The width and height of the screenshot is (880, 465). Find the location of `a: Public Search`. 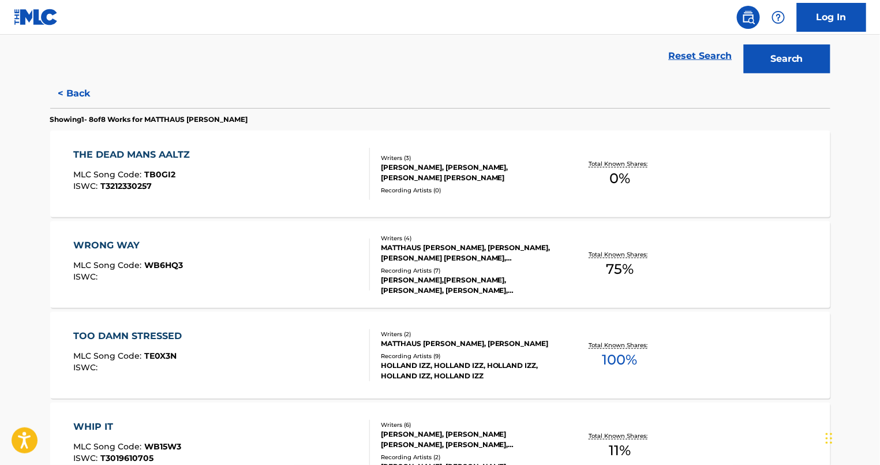

a: Public Search is located at coordinates (749, 17).